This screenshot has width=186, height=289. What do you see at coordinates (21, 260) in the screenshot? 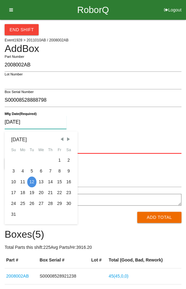
I see `th: Part #` at bounding box center [21, 260].